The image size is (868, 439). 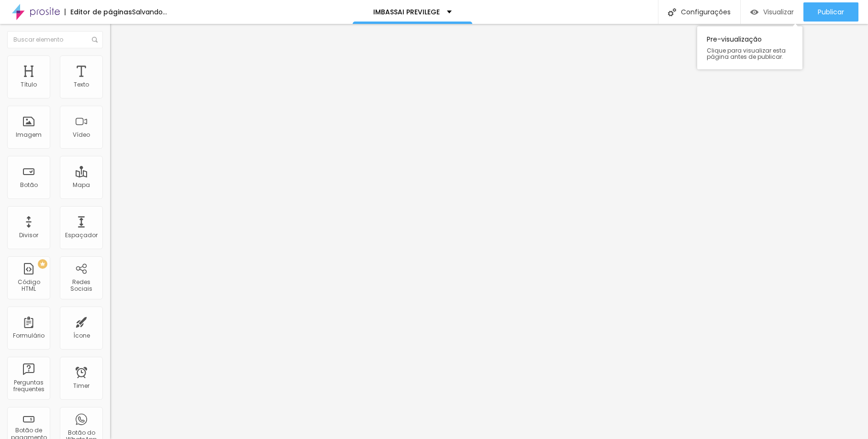 I want to click on div: Timer, so click(x=81, y=386).